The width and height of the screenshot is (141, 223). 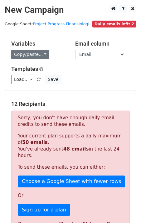 What do you see at coordinates (76, 149) in the screenshot?
I see `strong: 48 emails` at bounding box center [76, 149].